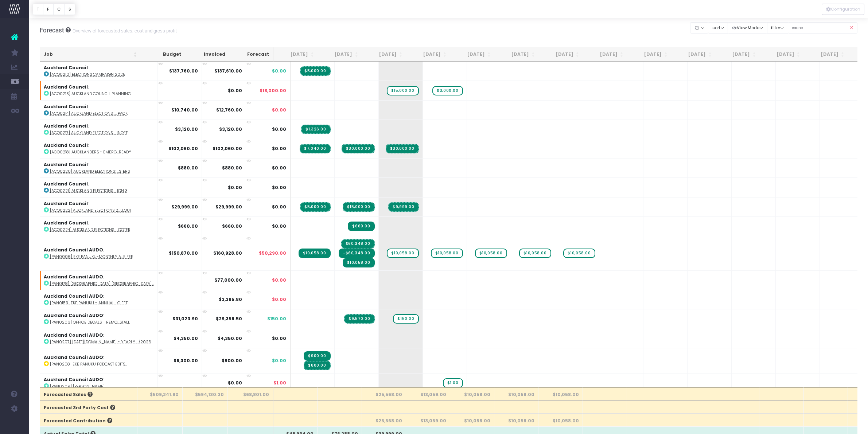 This screenshot has height=434, width=868. I want to click on small: Overview of forecasted sales, cost and gross profit, so click(124, 30).